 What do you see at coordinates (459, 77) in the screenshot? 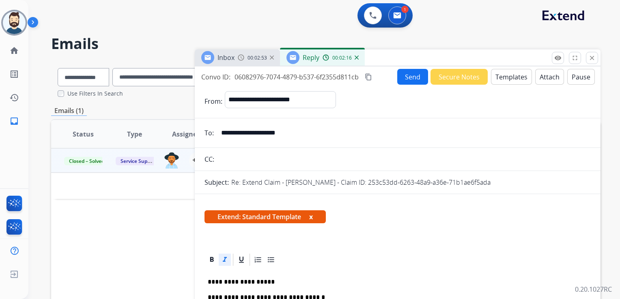
I see `button: Secure Notes` at bounding box center [459, 77].